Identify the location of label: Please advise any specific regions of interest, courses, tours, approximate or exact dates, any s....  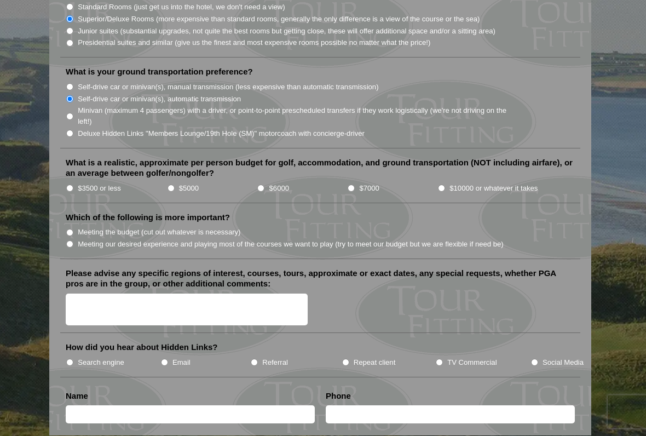
(320, 279).